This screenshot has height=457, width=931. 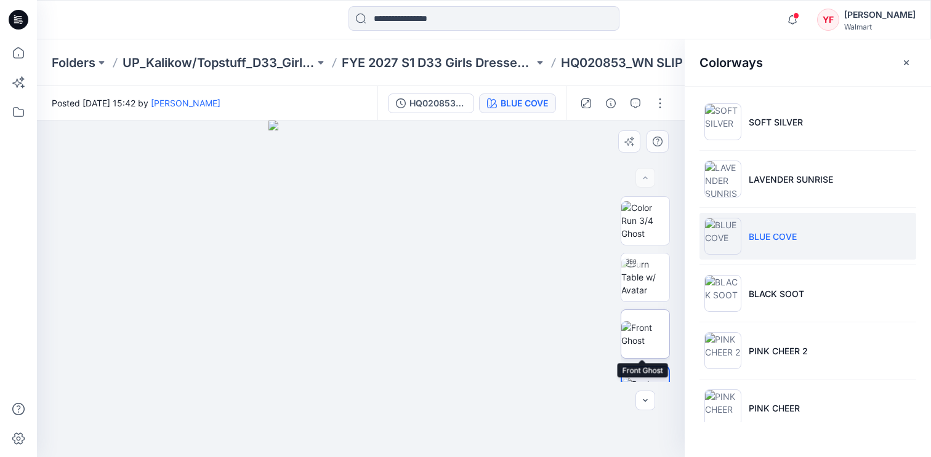 What do you see at coordinates (73, 63) in the screenshot?
I see `a: Folders` at bounding box center [73, 63].